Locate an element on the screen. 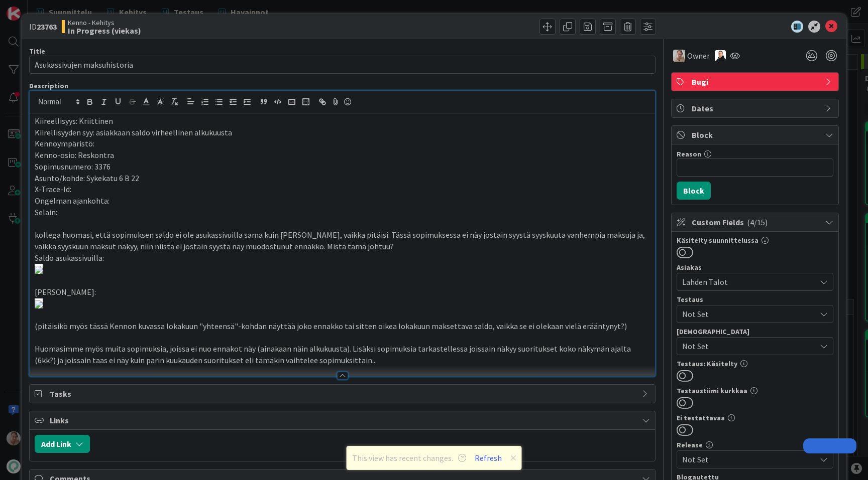 The height and width of the screenshot is (480, 868). span: Dates is located at coordinates (756, 108).